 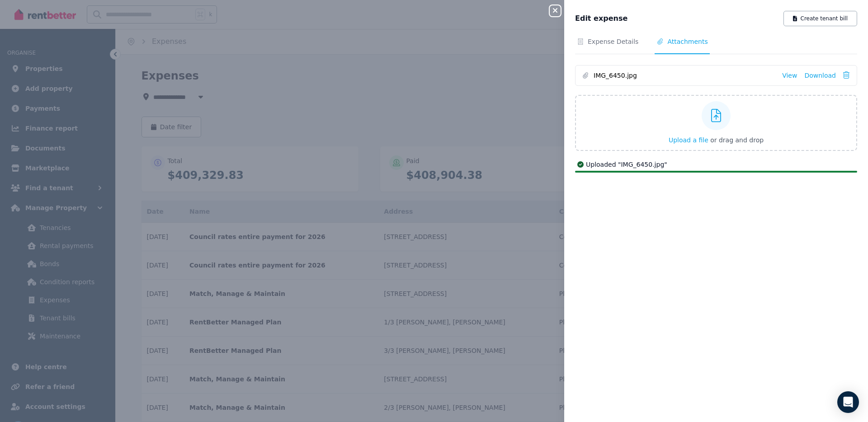 I want to click on a: Download, so click(x=820, y=75).